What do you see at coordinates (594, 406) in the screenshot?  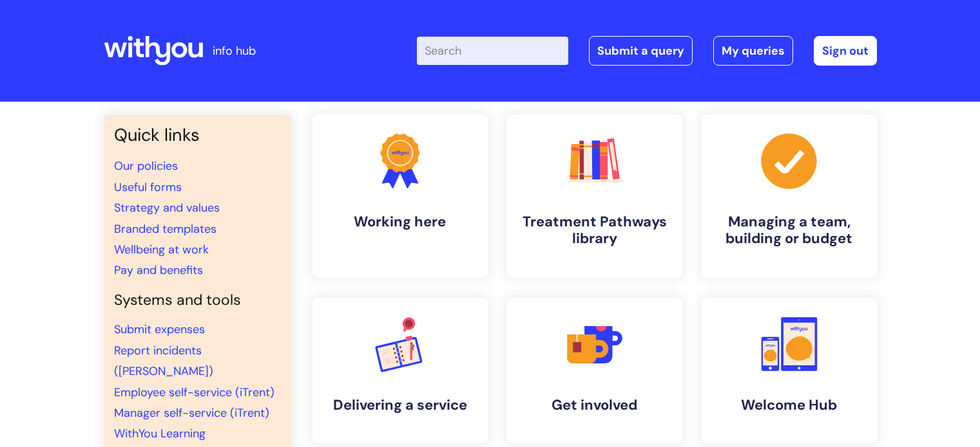 I see `h4: Get involved` at bounding box center [594, 406].